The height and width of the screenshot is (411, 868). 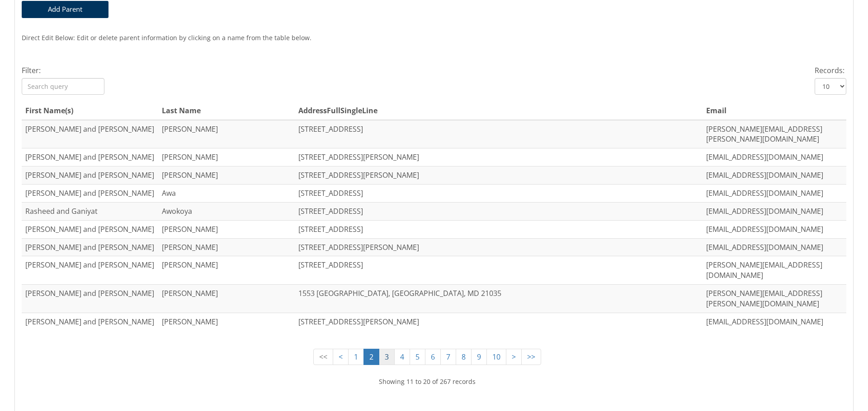 What do you see at coordinates (63, 86) in the screenshot?
I see `input: Search query` at bounding box center [63, 86].